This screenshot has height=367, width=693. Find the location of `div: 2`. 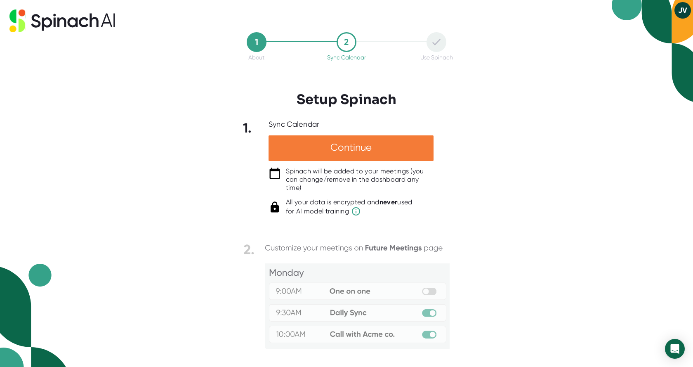

div: 2 is located at coordinates (347, 42).